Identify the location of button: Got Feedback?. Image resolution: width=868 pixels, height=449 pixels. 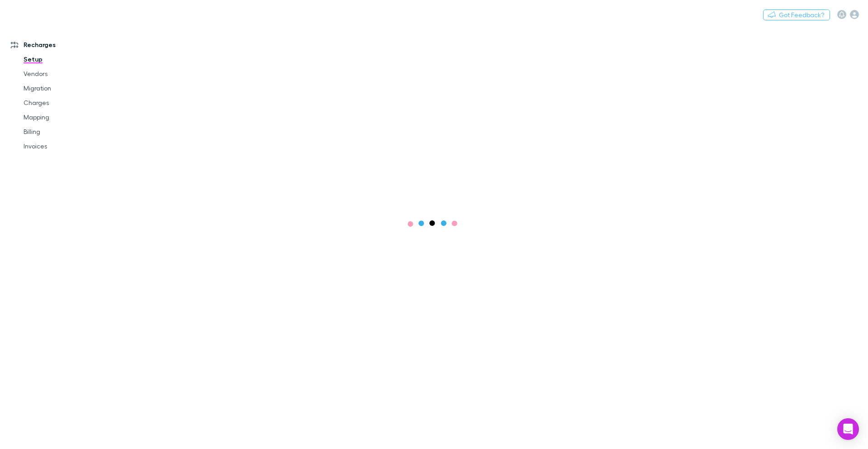
(796, 15).